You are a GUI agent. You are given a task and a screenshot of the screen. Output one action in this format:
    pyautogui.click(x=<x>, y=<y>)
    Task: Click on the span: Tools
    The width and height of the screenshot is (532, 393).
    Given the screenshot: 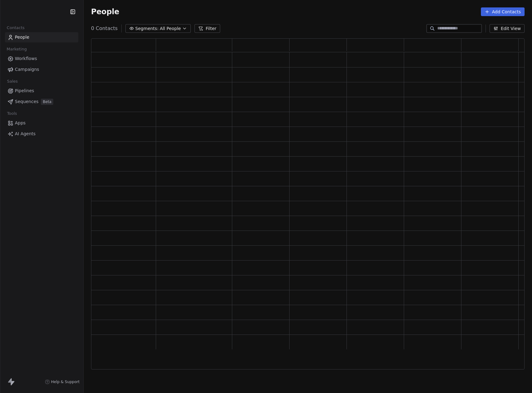 What is the action you would take?
    pyautogui.click(x=12, y=114)
    